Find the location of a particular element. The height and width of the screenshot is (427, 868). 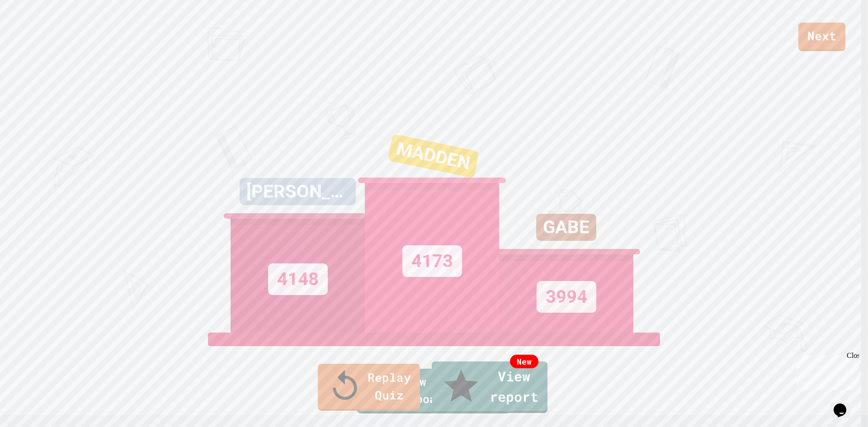

div: Chat with us now!Close is located at coordinates (33, 30).